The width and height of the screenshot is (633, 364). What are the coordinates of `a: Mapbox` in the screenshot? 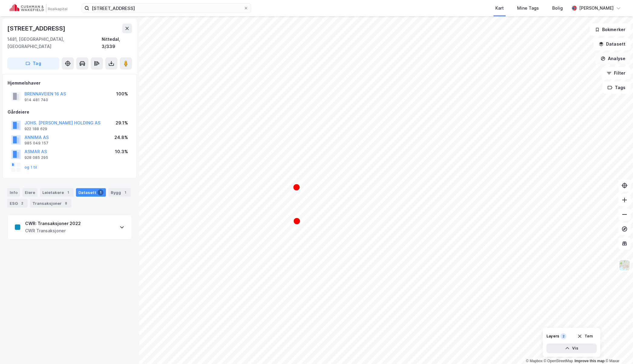 It's located at (534, 361).